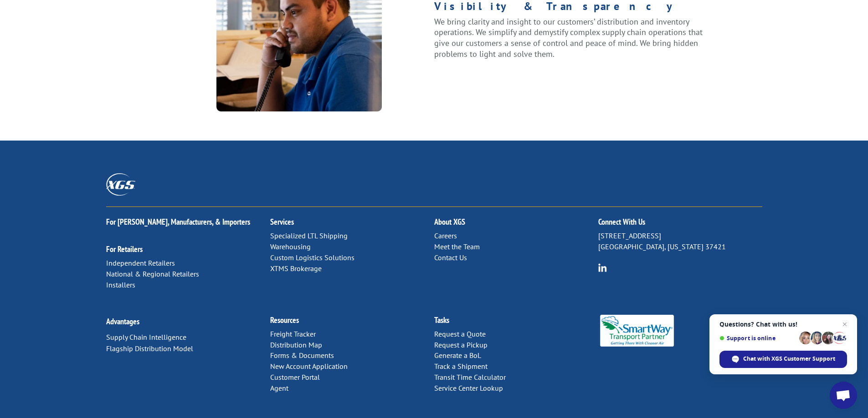 This screenshot has height=418, width=868. Describe the element at coordinates (123, 321) in the screenshot. I see `a: Advantages` at that location.